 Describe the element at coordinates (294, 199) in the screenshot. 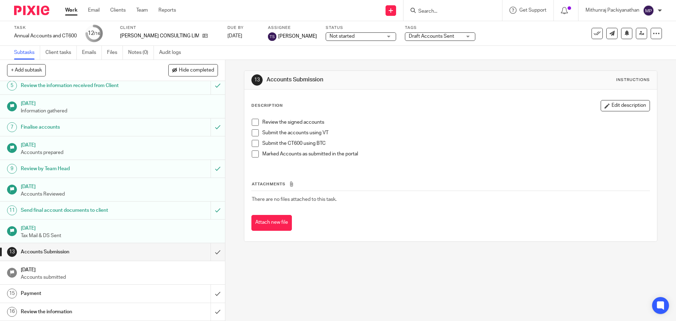

I see `span: There are no files attached to this task.` at that location.